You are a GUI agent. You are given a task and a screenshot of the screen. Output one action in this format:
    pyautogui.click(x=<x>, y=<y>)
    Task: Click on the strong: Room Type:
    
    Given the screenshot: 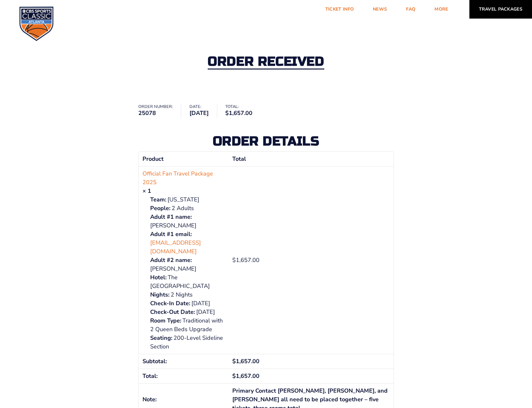 What is the action you would take?
    pyautogui.click(x=165, y=320)
    